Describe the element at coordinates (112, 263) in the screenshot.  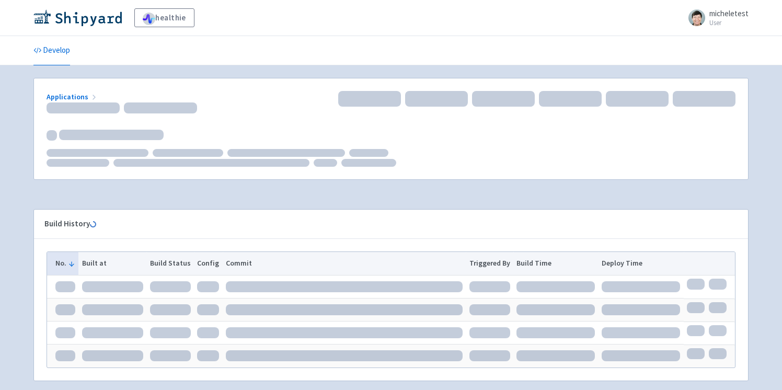
I see `th: Built at` at that location.